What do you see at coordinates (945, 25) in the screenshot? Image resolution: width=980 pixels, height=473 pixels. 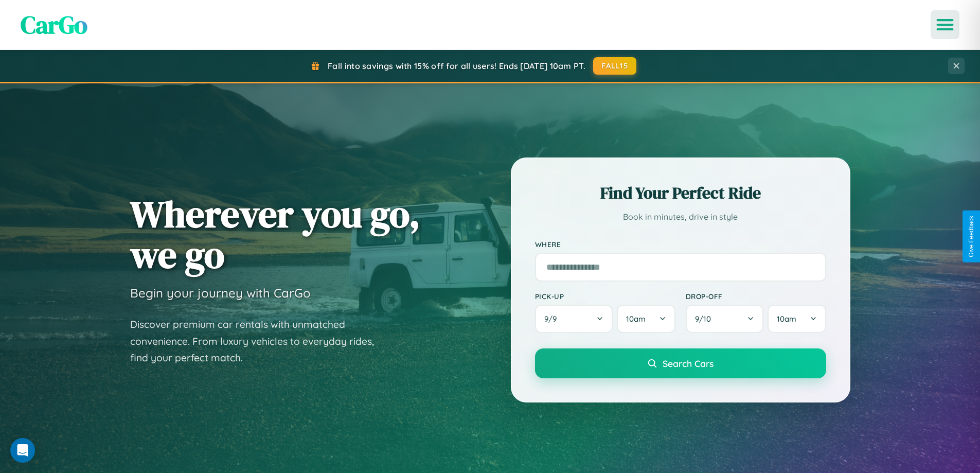 I see `button: Open menu` at bounding box center [945, 25].